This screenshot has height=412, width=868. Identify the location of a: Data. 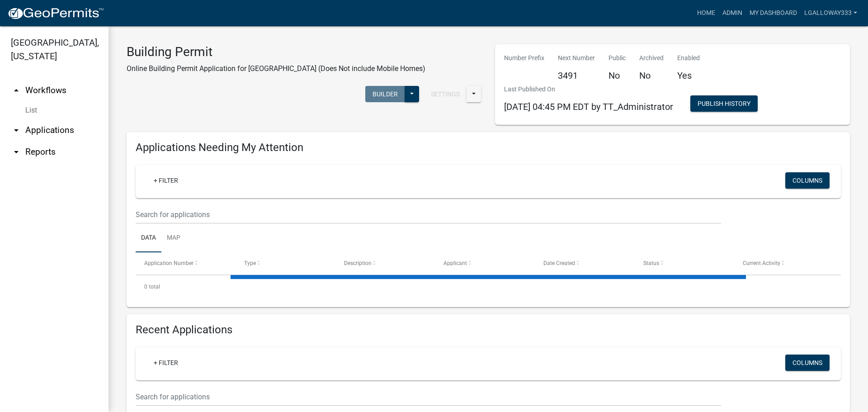
(148, 238).